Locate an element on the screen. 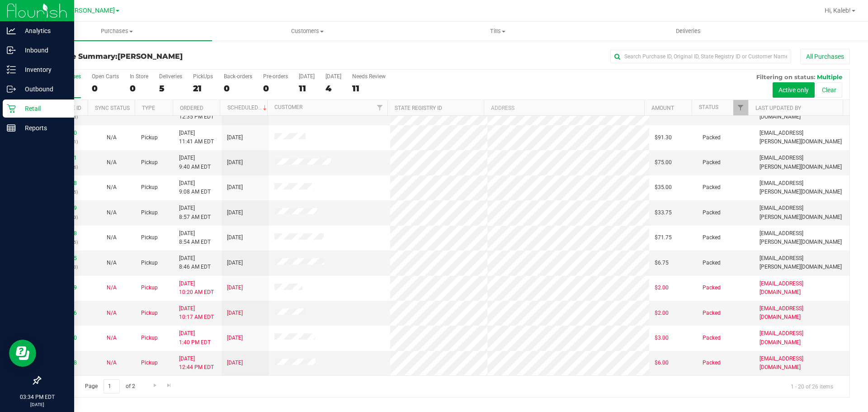  a: Purchases is located at coordinates (117, 31).